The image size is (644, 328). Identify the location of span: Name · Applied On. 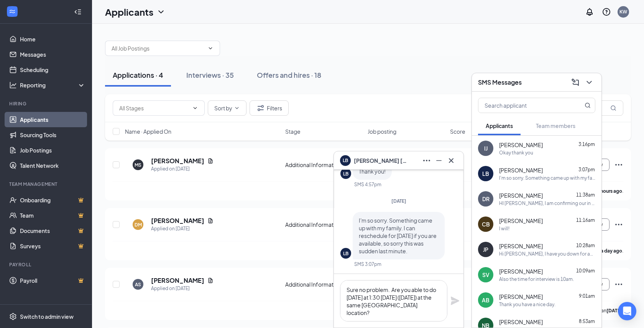
(148, 131).